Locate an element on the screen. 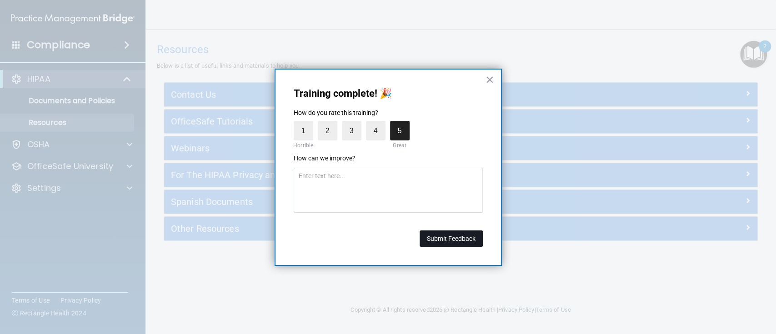  button: Submit Feedback is located at coordinates (451, 239).